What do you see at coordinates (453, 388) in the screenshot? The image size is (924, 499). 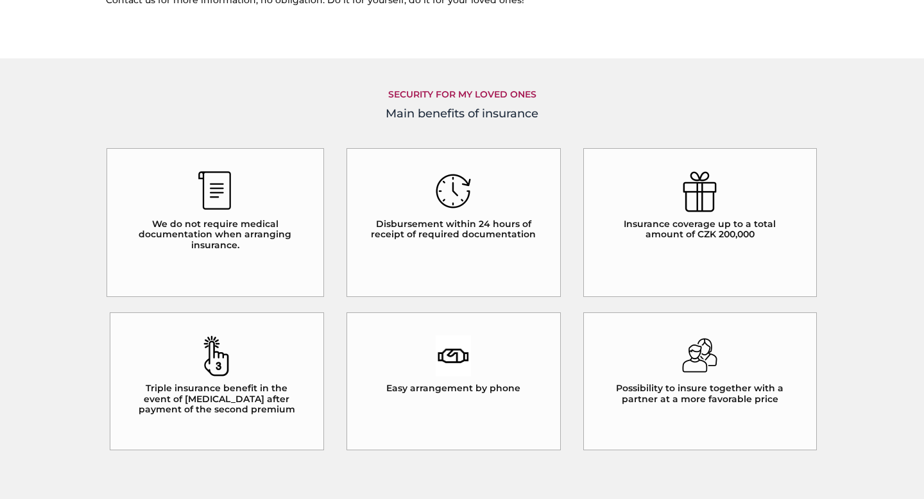 I see `font: Easy arrangement by phone` at bounding box center [453, 388].